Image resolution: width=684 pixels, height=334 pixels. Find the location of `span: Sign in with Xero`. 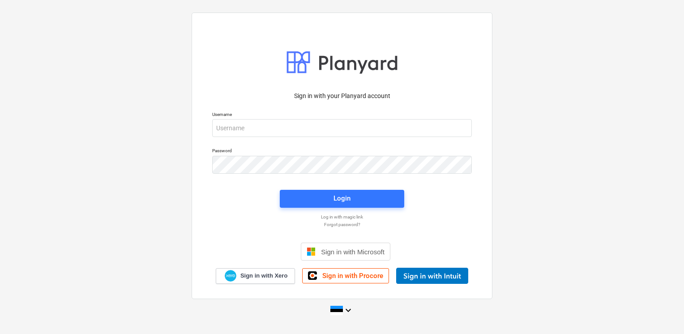

span: Sign in with Xero is located at coordinates (264, 276).